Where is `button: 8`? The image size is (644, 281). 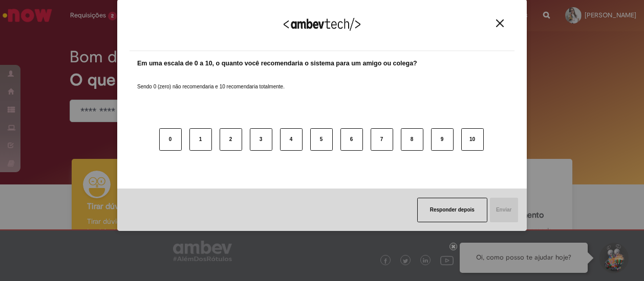 button: 8 is located at coordinates (412, 139).